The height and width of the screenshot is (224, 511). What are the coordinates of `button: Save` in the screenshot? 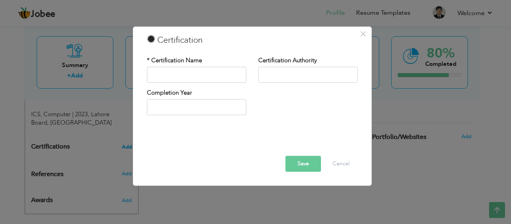 It's located at (303, 164).